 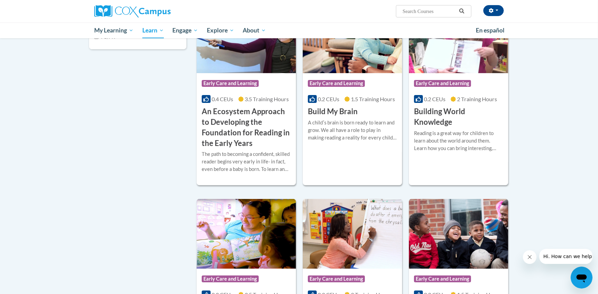 What do you see at coordinates (255, 30) in the screenshot?
I see `a: About` at bounding box center [255, 30].